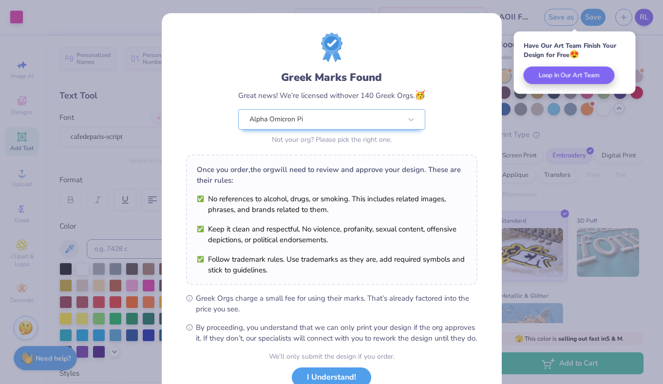 This screenshot has height=384, width=663. What do you see at coordinates (332, 95) in the screenshot?
I see `div: Great news! We’re licensed with over 140 Greek Orgs.` at bounding box center [332, 95].